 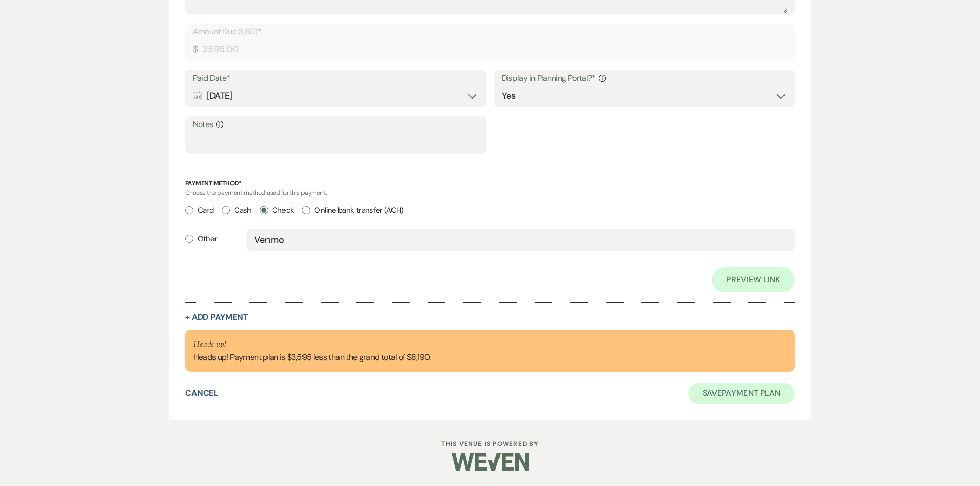 What do you see at coordinates (753, 280) in the screenshot?
I see `a: Preview Link` at bounding box center [753, 280].